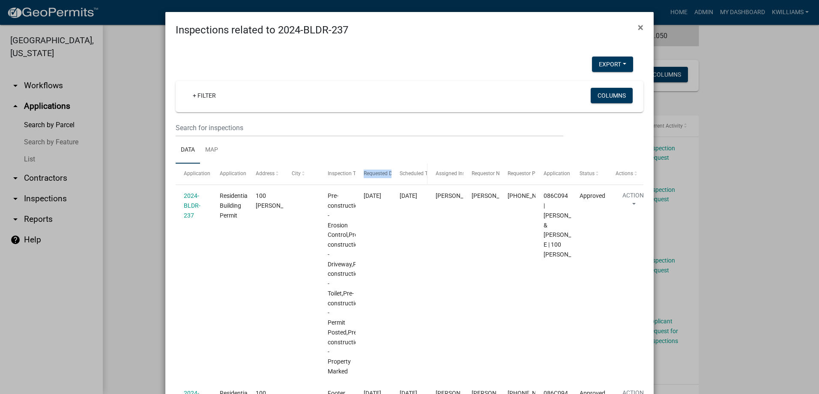  I want to click on datatable-header-cell: Address, so click(266, 174).